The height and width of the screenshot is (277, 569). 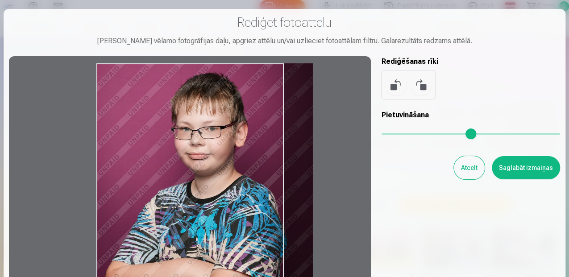 I want to click on h5: Pietuvināšana, so click(x=471, y=115).